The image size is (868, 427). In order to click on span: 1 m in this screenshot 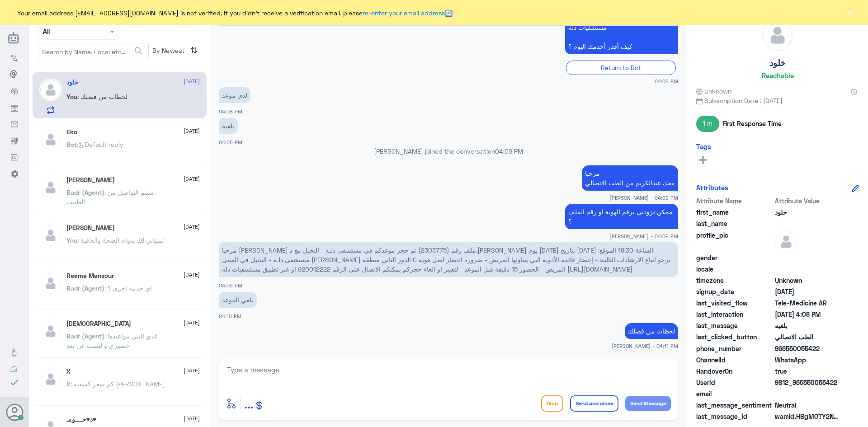, I will do `click(708, 123)`.